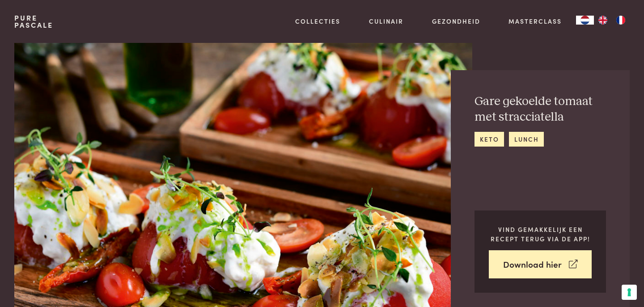  Describe the element at coordinates (535, 21) in the screenshot. I see `a: Masterclass` at that location.